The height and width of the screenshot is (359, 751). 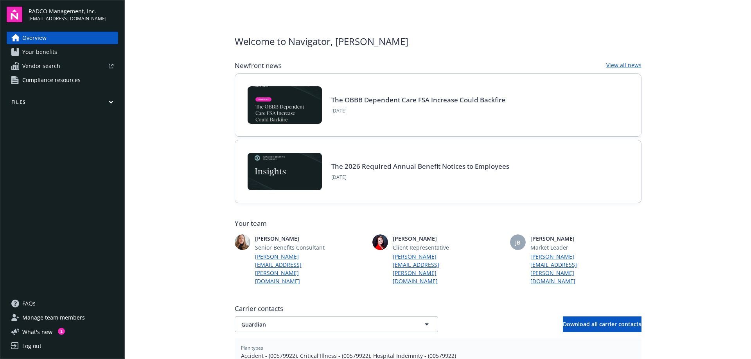 What do you see at coordinates (62, 38) in the screenshot?
I see `a: Overview` at bounding box center [62, 38].